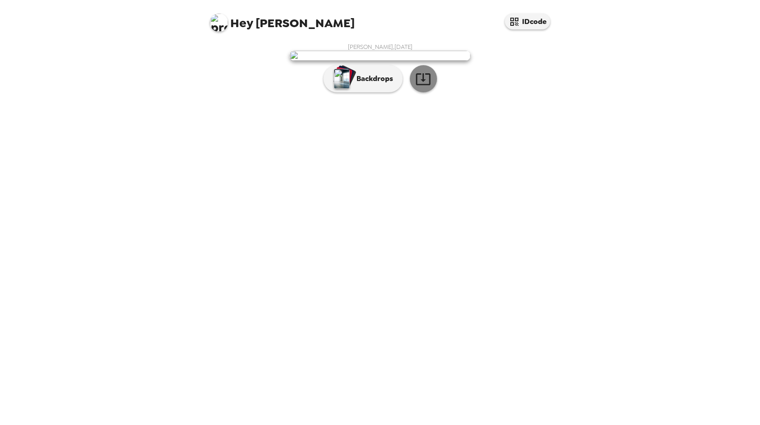 This screenshot has height=425, width=760. Describe the element at coordinates (527, 21) in the screenshot. I see `button: IDcode` at that location.